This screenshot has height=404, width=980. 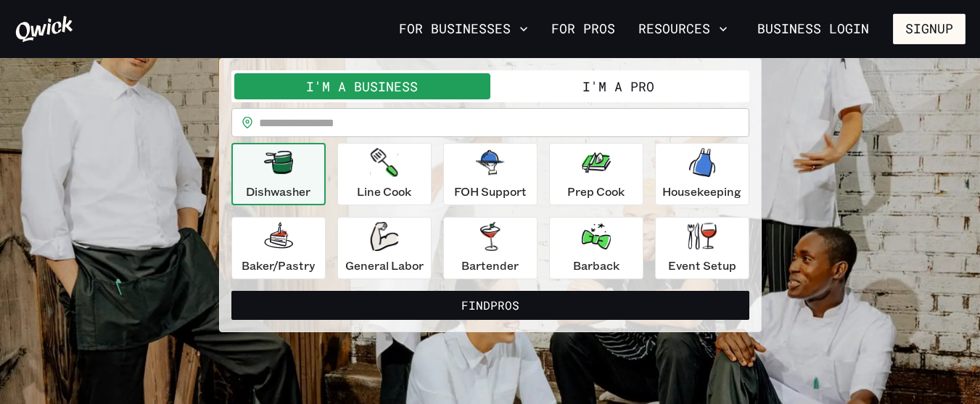 What do you see at coordinates (490, 174) in the screenshot?
I see `button: FOH Support` at bounding box center [490, 174].